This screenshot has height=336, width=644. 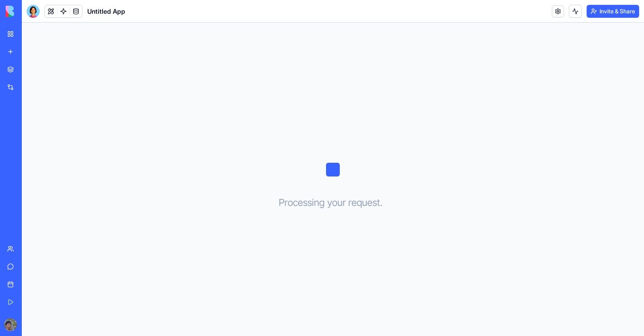 What do you see at coordinates (613, 11) in the screenshot?
I see `button: Invite & Share` at bounding box center [613, 11].